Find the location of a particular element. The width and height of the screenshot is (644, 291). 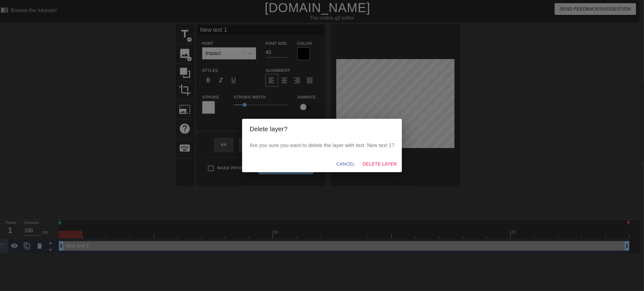

h2: Delete layer? is located at coordinates (322, 129).